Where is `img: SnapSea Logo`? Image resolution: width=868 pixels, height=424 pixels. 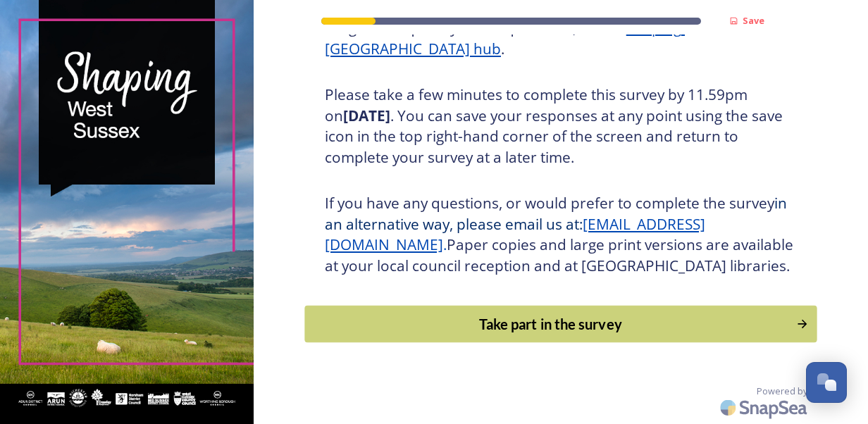 img: SnapSea Logo is located at coordinates (765, 407).